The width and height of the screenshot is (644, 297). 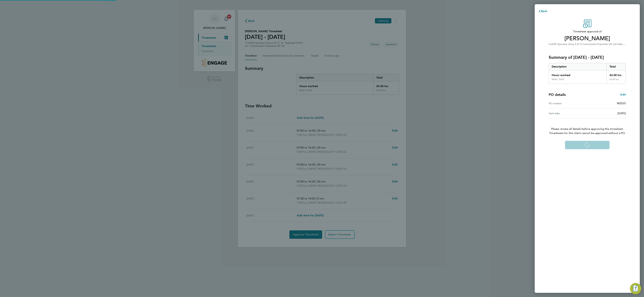 What do you see at coordinates (623, 95) in the screenshot?
I see `a: Edit` at bounding box center [623, 95].